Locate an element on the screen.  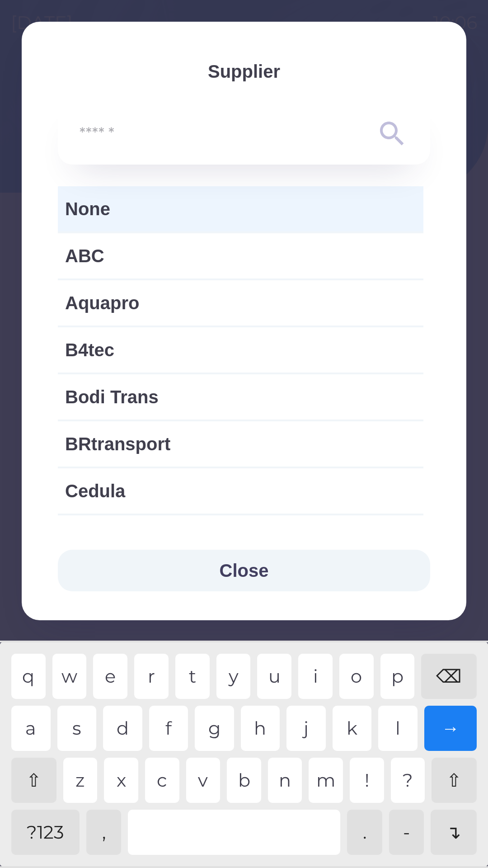
button: Close is located at coordinates (244, 571).